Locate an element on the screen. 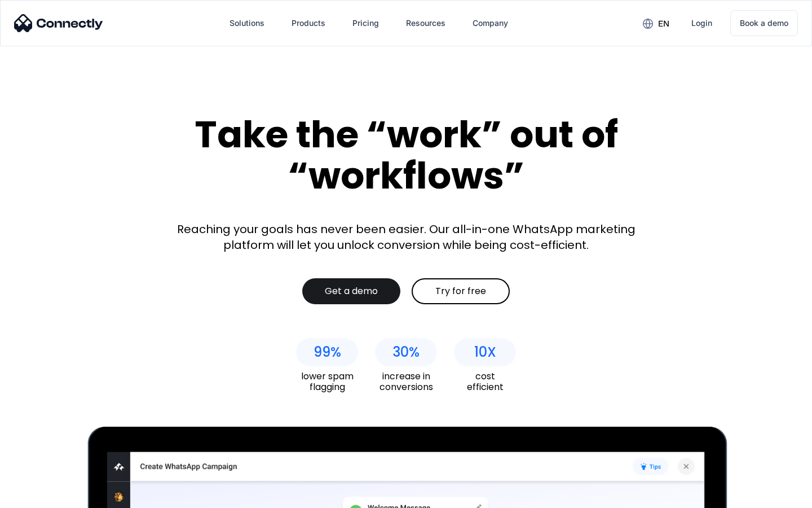 The height and width of the screenshot is (508, 812). div: Solutions is located at coordinates (247, 23).